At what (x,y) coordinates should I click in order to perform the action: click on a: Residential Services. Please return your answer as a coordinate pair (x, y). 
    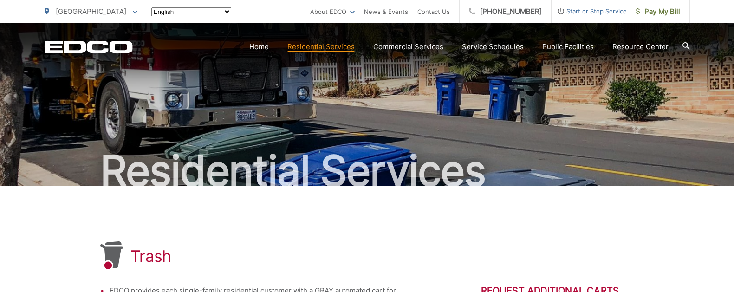
    Looking at the image, I should click on (321, 47).